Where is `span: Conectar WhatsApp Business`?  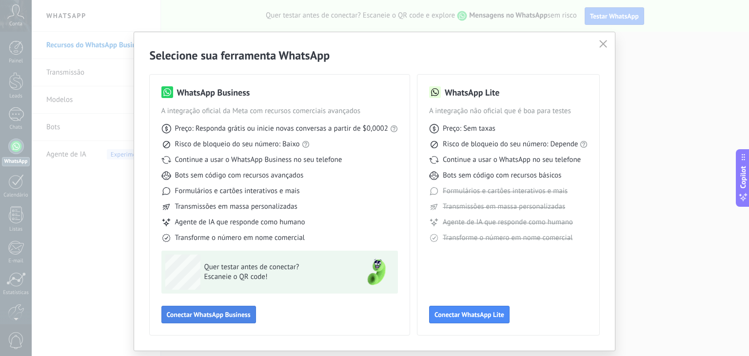
span: Conectar WhatsApp Business is located at coordinates (209, 315).